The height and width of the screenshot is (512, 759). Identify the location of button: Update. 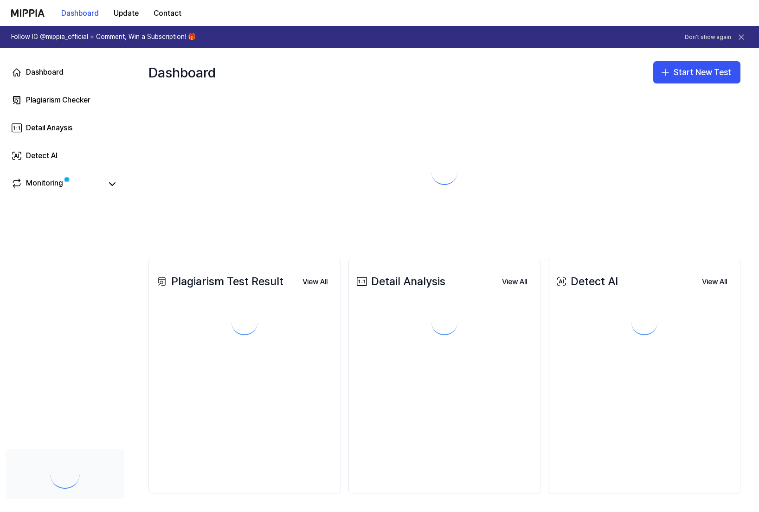
(126, 13).